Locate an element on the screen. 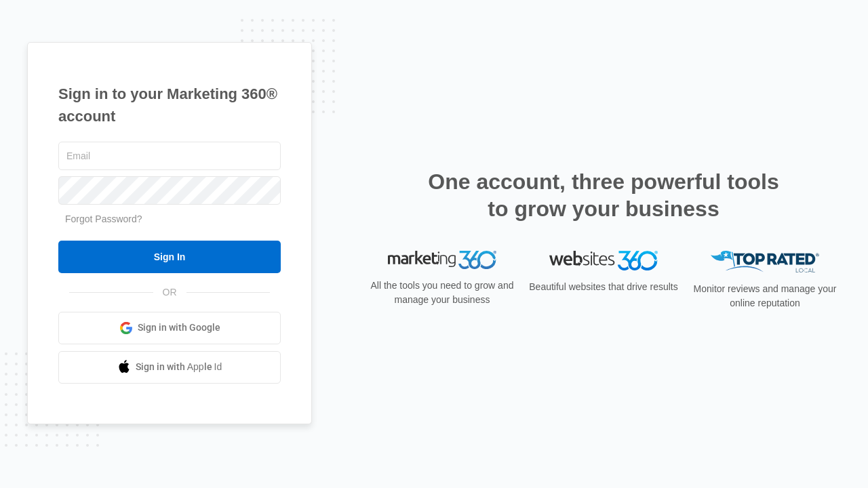 The image size is (868, 488). h1: Sign in to your Marketing 360® account is located at coordinates (170, 105).